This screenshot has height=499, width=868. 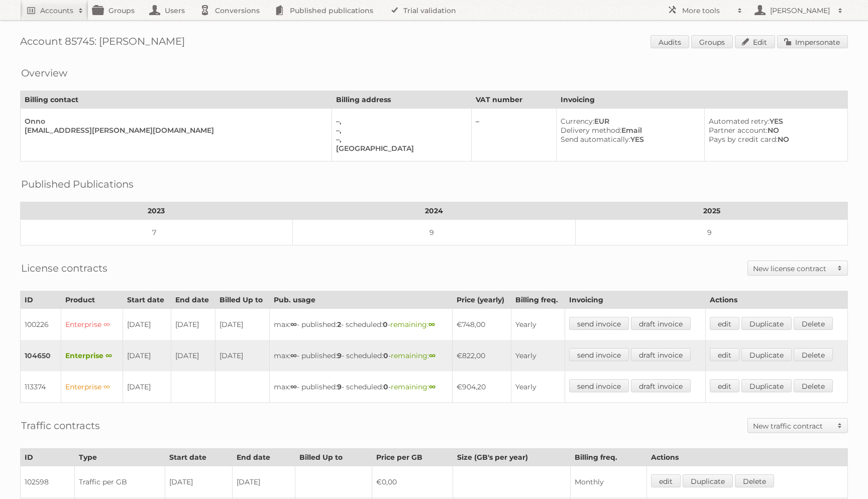 I want to click on th: 2025, so click(x=712, y=210).